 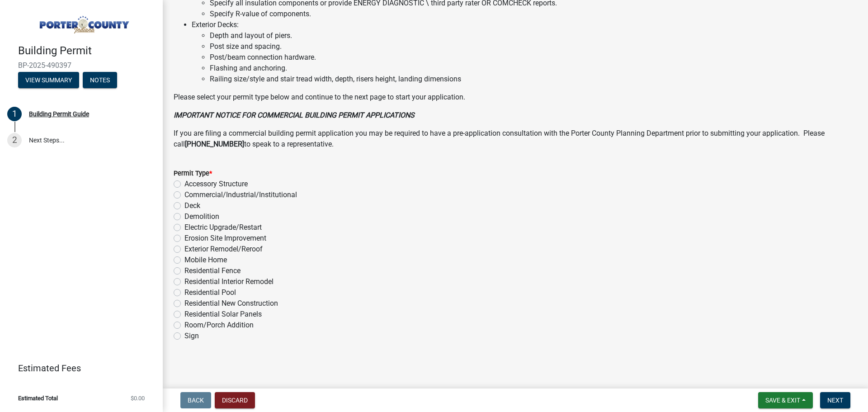 What do you see at coordinates (235, 400) in the screenshot?
I see `button: Discard` at bounding box center [235, 400].